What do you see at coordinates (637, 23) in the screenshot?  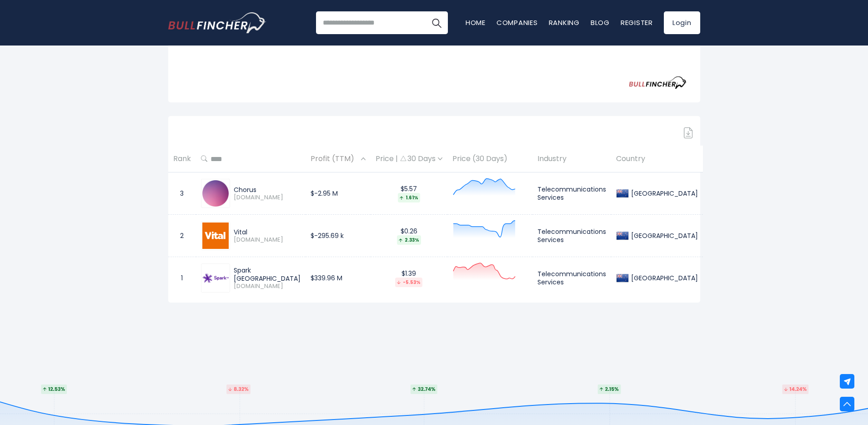 I see `a: Register` at bounding box center [637, 23].